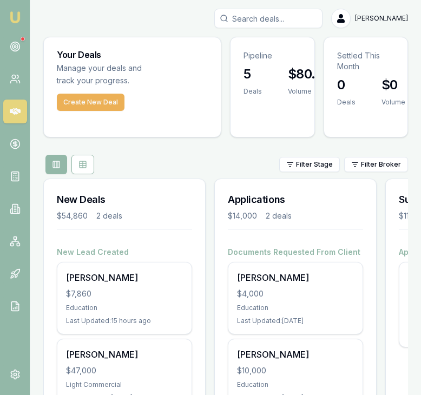 This screenshot has height=395, width=421. What do you see at coordinates (124, 321) in the screenshot?
I see `div: Last Updated: 15 hours ago` at bounding box center [124, 321].